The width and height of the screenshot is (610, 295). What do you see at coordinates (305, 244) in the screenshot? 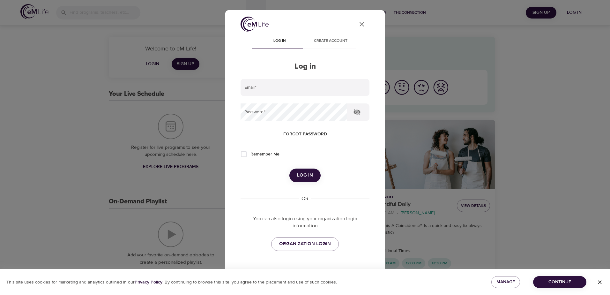
I see `span: ORGANIZATION LOGIN` at bounding box center [305, 244].